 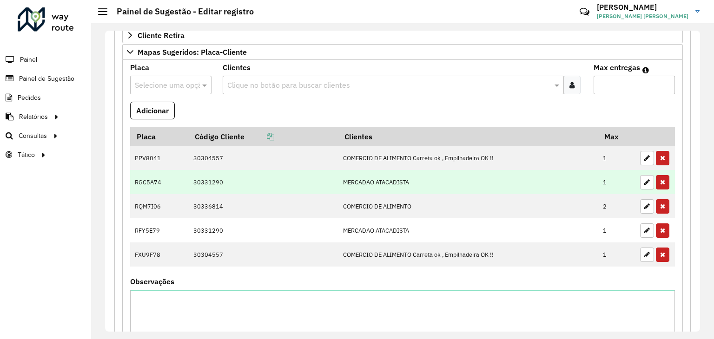 I want to click on a: Contato Rápido, so click(x=584, y=12).